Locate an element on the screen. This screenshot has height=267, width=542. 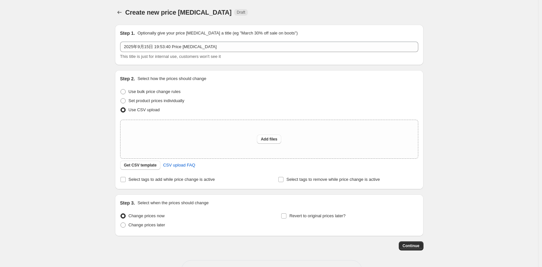
span: This title is just for internal use, customers won't see it is located at coordinates (170, 56).